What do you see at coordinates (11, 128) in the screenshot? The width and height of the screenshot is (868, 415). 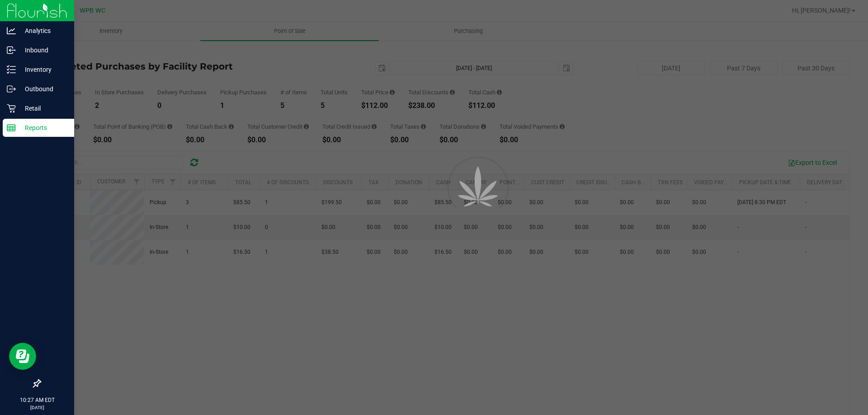 I see `inline-svg: Reports` at bounding box center [11, 128].